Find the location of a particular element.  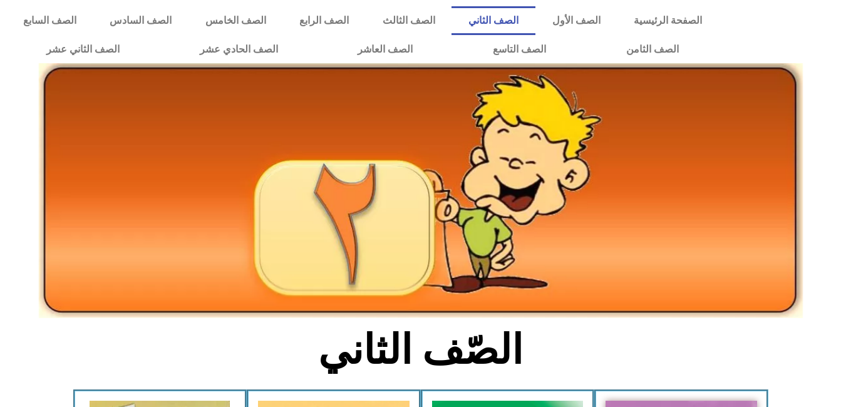

a: الصف التاسع is located at coordinates (519, 49).